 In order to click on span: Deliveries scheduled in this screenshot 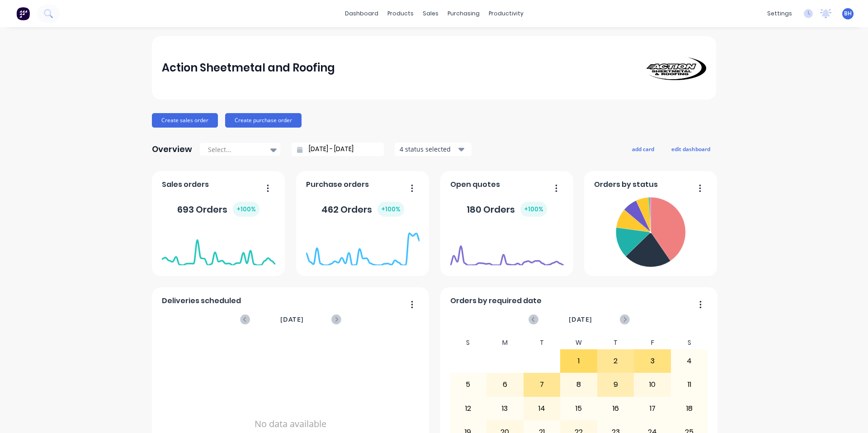, I will do `click(201, 301)`.